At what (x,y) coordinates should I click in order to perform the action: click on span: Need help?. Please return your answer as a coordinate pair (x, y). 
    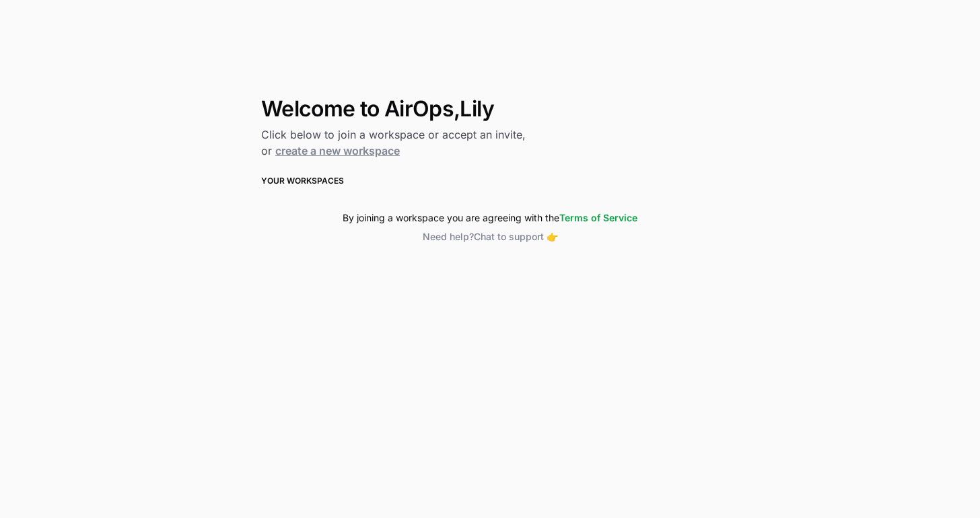
    Looking at the image, I should click on (448, 236).